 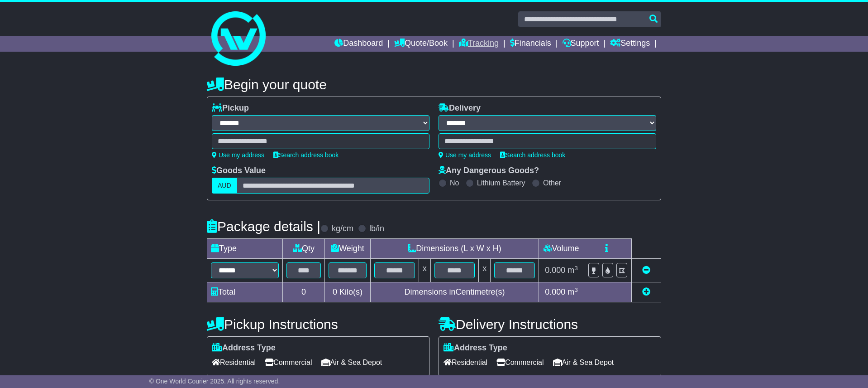 I want to click on a: Add new item, so click(x=646, y=292).